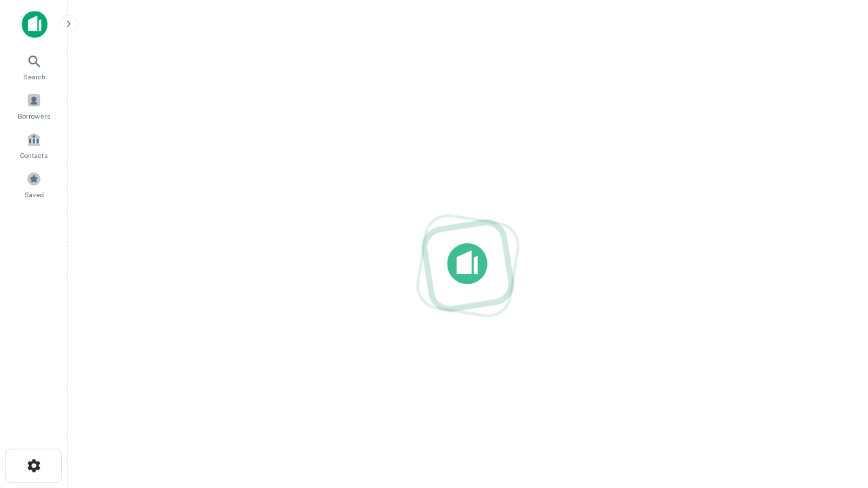 This screenshot has height=488, width=868. What do you see at coordinates (34, 185) in the screenshot?
I see `a: Saved` at bounding box center [34, 185].